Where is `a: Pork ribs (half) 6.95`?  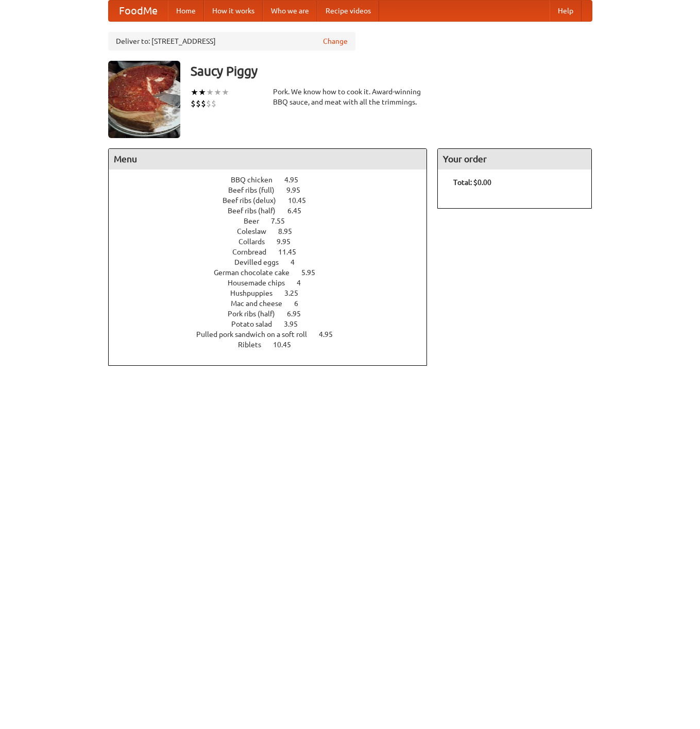 a: Pork ribs (half) 6.95 is located at coordinates (273, 314).